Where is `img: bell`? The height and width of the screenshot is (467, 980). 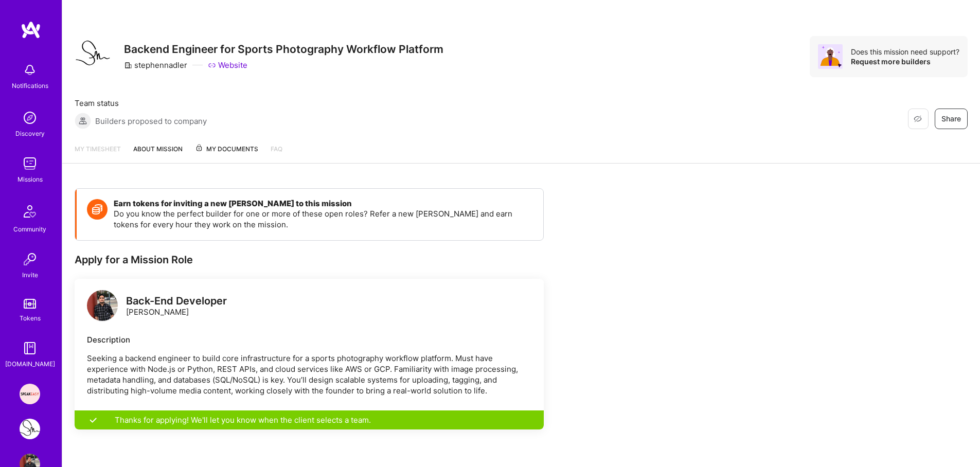
img: bell is located at coordinates (30, 70).